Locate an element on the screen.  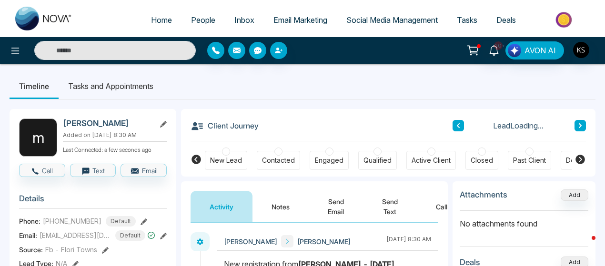
a: Deals is located at coordinates (506, 20).